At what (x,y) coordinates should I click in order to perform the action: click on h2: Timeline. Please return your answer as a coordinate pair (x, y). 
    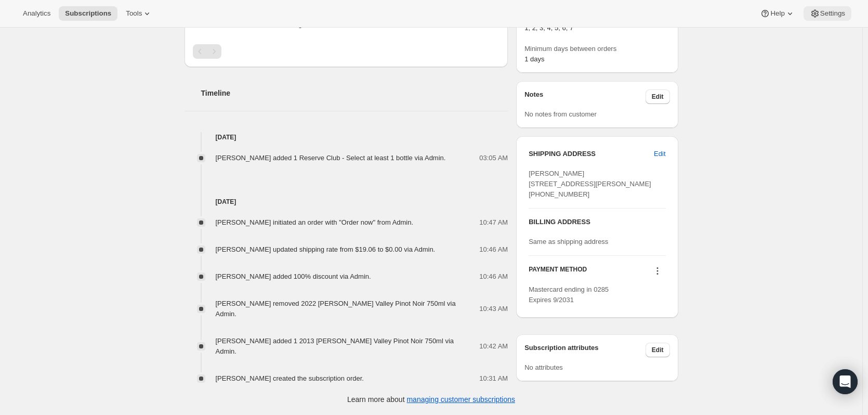
    Looking at the image, I should click on (354, 93).